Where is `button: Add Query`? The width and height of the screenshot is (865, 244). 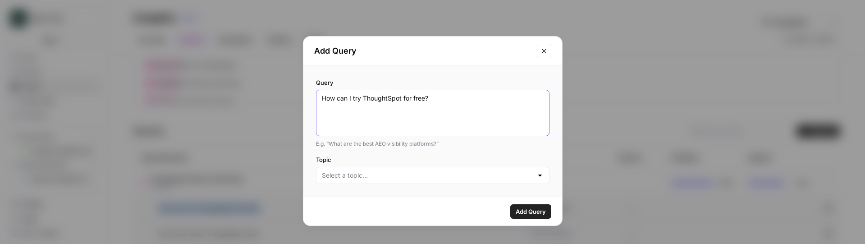
button: Add Query is located at coordinates (531, 211).